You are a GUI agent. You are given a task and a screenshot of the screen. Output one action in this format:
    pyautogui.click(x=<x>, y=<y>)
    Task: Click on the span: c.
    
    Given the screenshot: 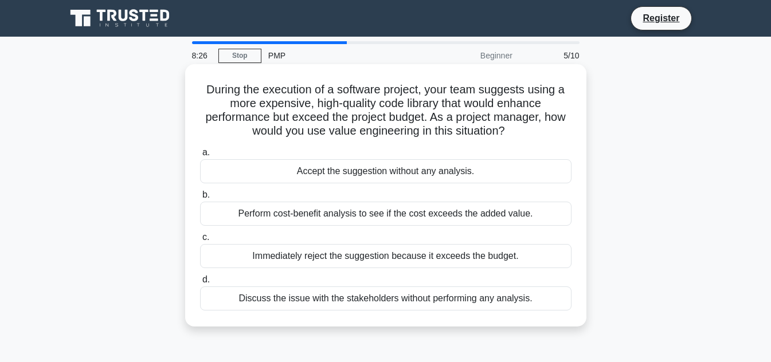 What is the action you would take?
    pyautogui.click(x=206, y=237)
    